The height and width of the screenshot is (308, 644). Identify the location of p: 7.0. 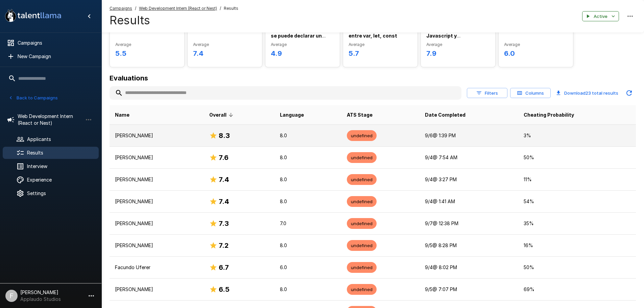
(308, 224).